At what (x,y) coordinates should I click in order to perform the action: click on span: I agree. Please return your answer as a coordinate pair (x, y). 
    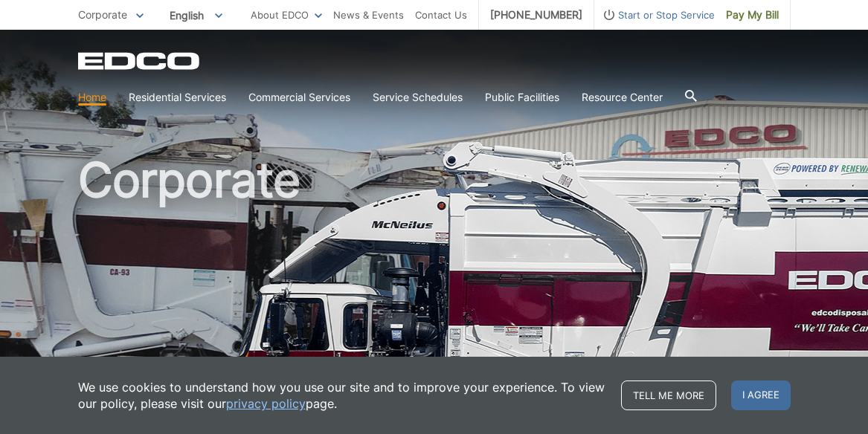
    Looking at the image, I should click on (761, 395).